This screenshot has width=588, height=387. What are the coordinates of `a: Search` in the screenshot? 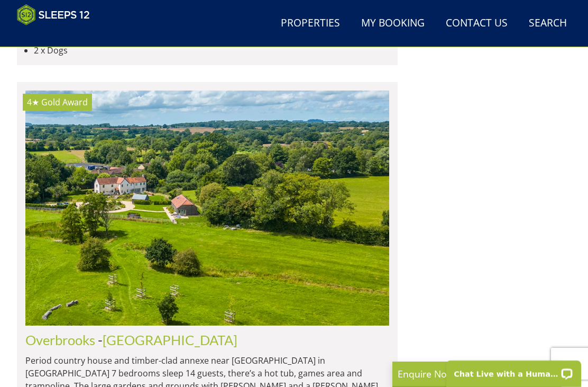 It's located at (548, 23).